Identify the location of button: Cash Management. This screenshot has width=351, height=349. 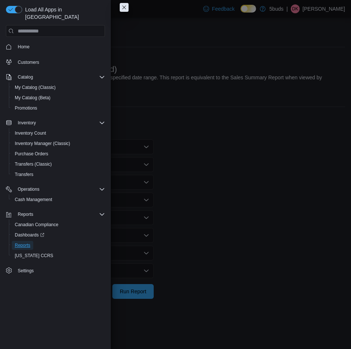
(58, 200).